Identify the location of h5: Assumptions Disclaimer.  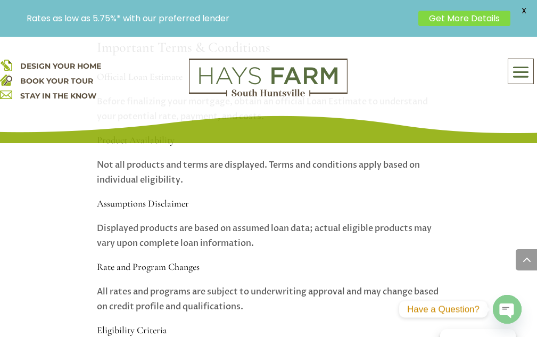
(269, 206).